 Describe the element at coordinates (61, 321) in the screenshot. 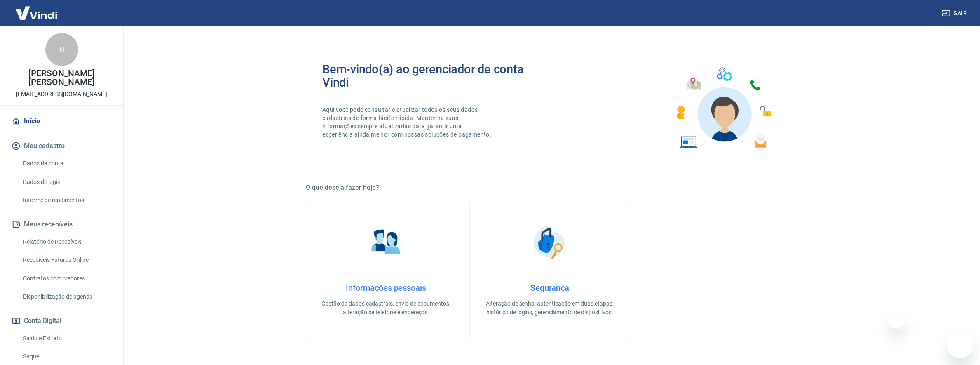

I see `button: Conta Digital` at that location.